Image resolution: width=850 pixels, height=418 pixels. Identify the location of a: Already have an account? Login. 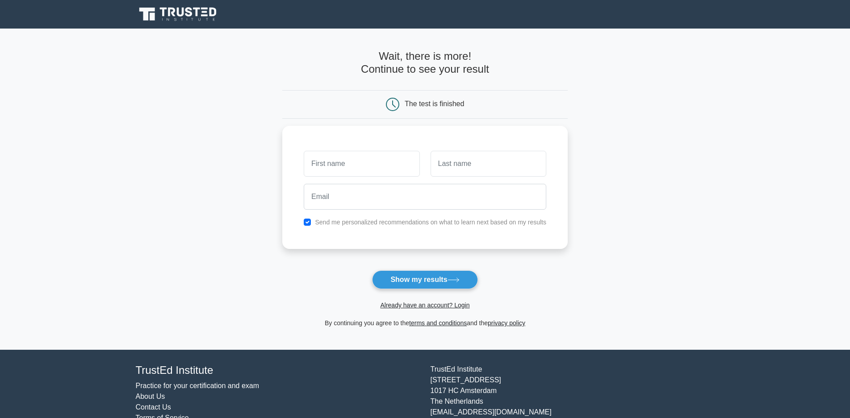
(425, 305).